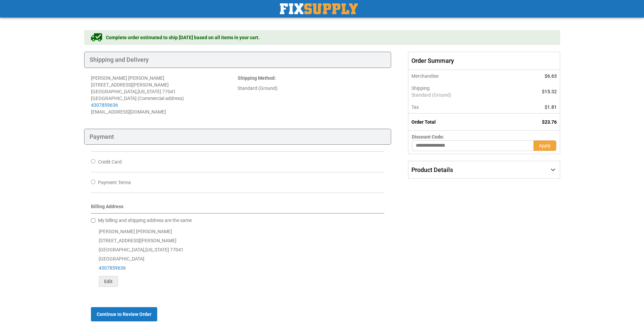 This screenshot has height=322, width=644. Describe the element at coordinates (238, 60) in the screenshot. I see `div: Shipping and Delivery` at that location.